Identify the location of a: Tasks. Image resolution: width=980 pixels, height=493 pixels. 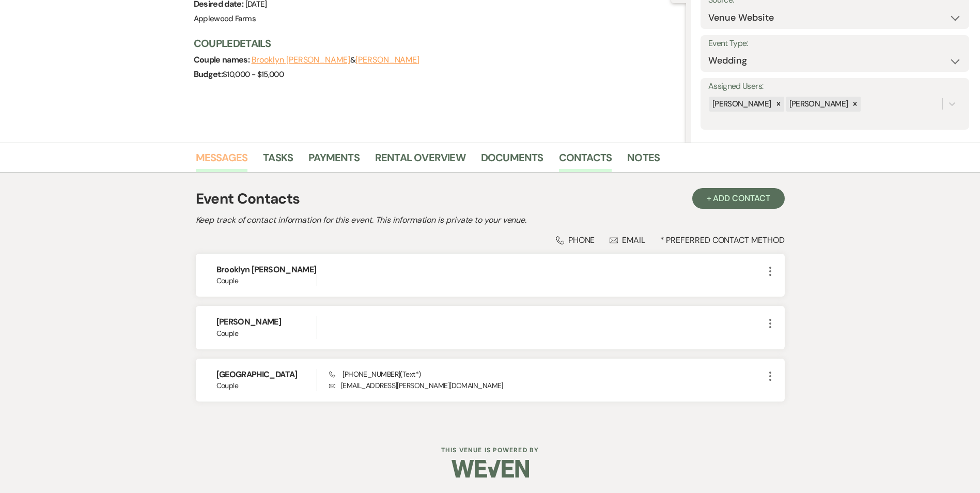
(278, 161).